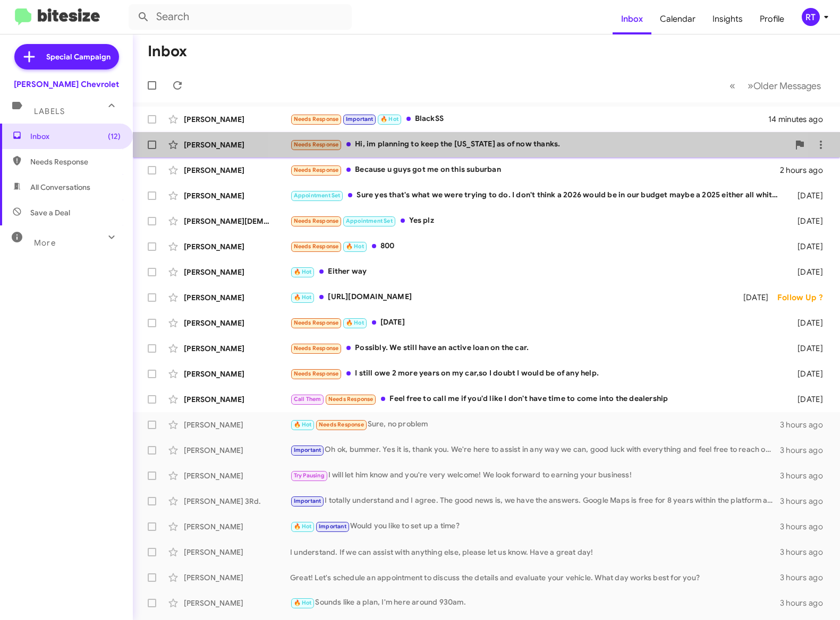  I want to click on div: Sounds like a plan, I'm here around 930am., so click(535, 603).